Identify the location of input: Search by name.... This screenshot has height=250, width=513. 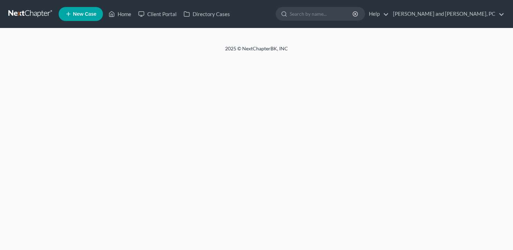
(322, 14).